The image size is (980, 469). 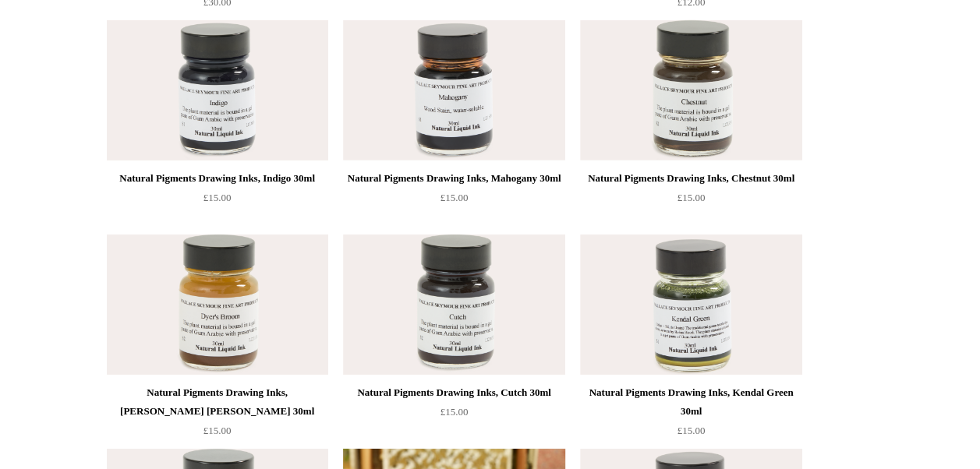 I want to click on a: Natural Pigments Drawing Inks, Indigo 30ml Natural Pigments Drawing Inks, Indigo 30ml, so click(x=218, y=90).